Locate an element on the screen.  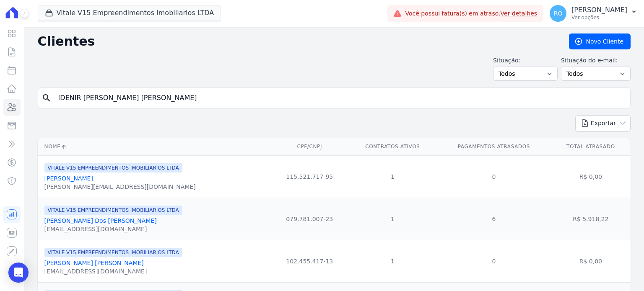
td: 6 is located at coordinates (494, 219).